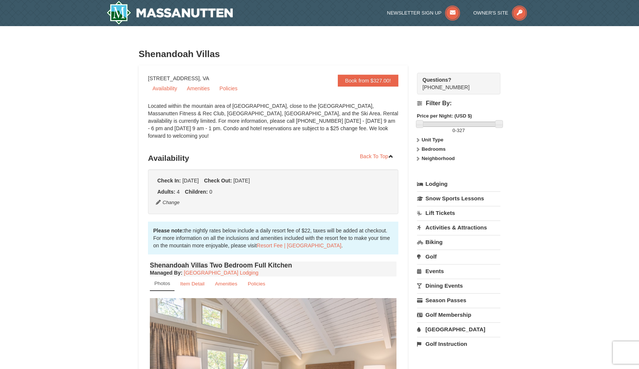 This screenshot has width=639, height=369. Describe the element at coordinates (226, 284) in the screenshot. I see `small: Amenities` at that location.